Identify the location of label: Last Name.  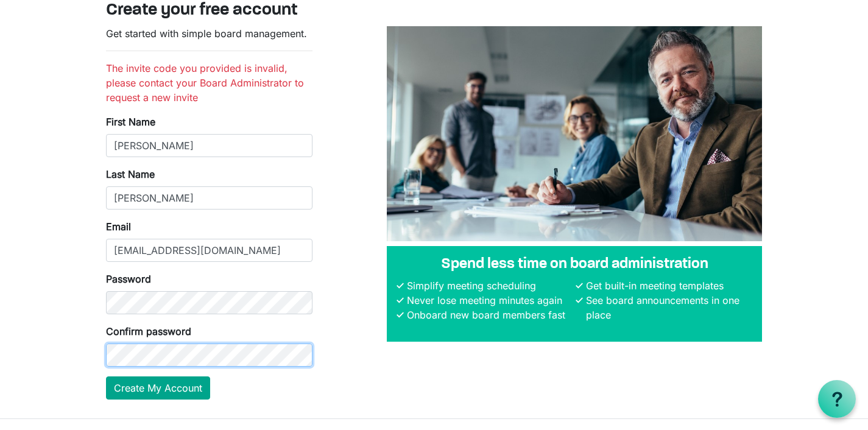
(130, 174).